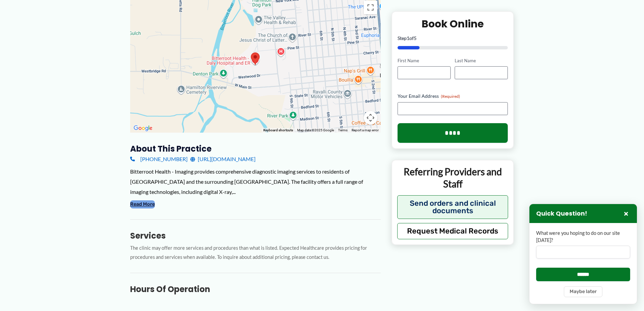 This screenshot has height=311, width=644. I want to click on button: Toggle fullscreen view, so click(371, 7).